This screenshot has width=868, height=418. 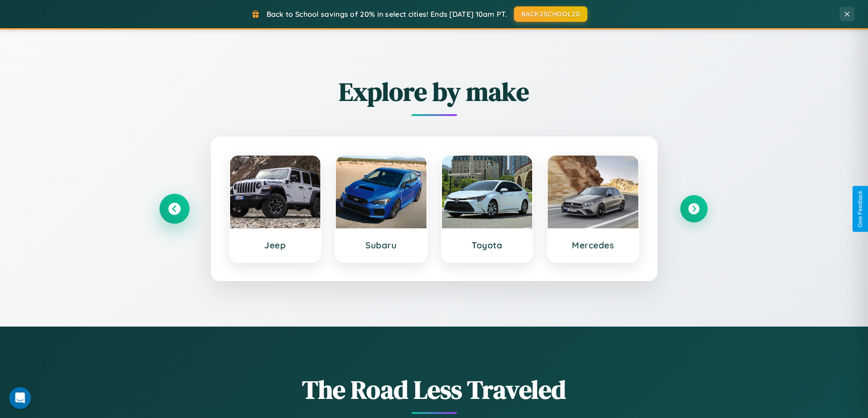 What do you see at coordinates (434, 390) in the screenshot?
I see `h1: The Road Less Traveled` at bounding box center [434, 390].